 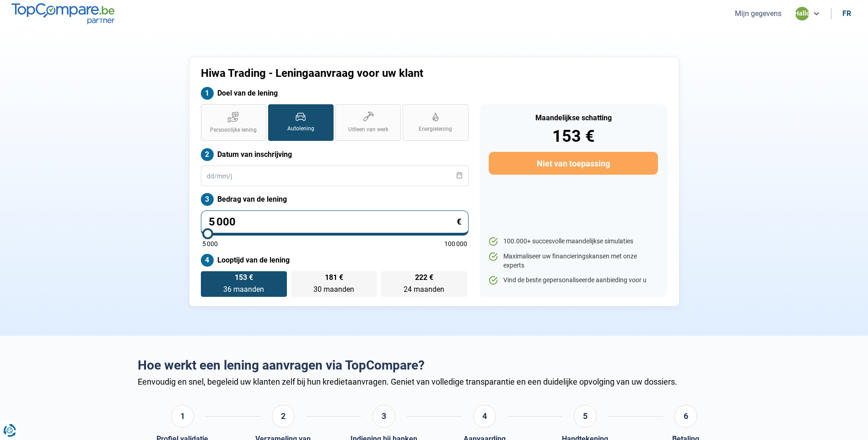 What do you see at coordinates (335, 260) in the screenshot?
I see `label: Looptijd van de lening` at bounding box center [335, 260].